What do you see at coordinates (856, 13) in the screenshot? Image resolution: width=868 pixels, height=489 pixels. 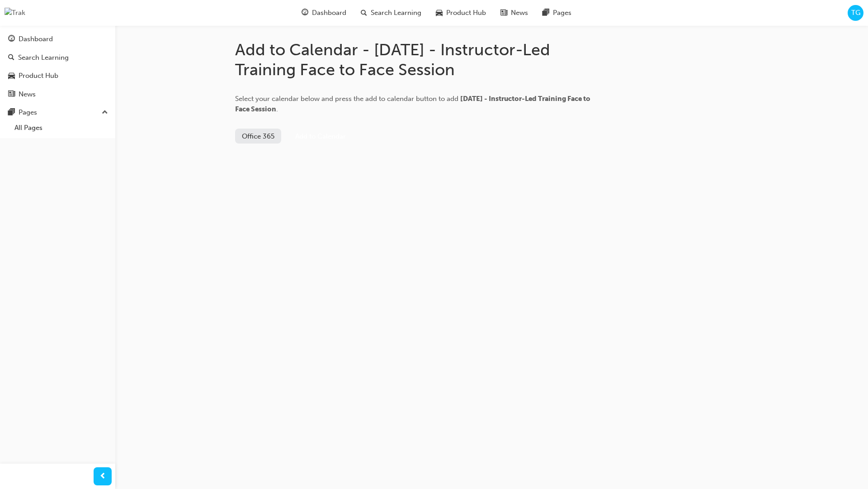 I see `span: TG` at bounding box center [856, 13].